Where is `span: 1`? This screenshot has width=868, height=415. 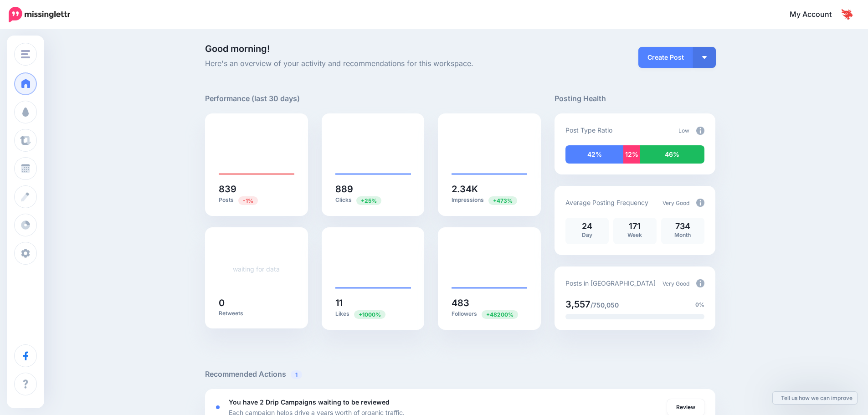 span: 1 is located at coordinates (297, 375).